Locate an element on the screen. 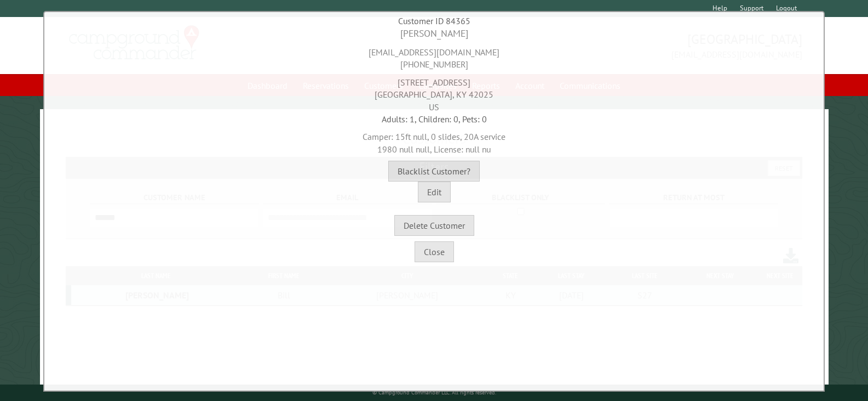 The width and height of the screenshot is (868, 401). button: Close is located at coordinates (434, 252).